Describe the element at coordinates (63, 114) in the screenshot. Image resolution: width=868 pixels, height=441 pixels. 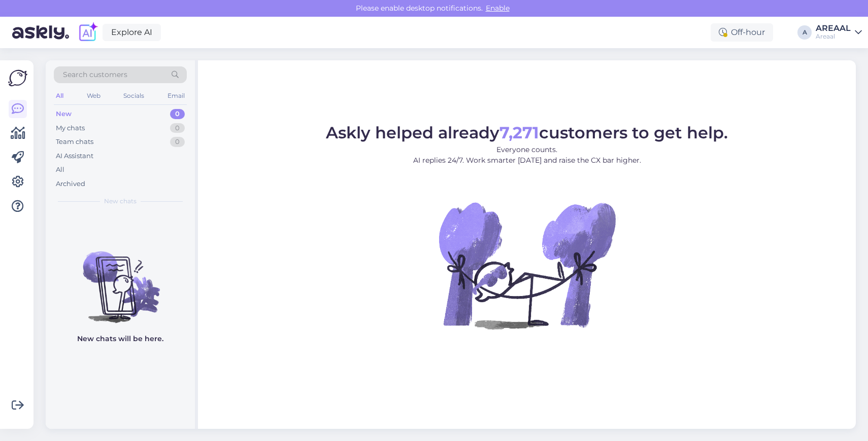
I see `div: New` at that location.